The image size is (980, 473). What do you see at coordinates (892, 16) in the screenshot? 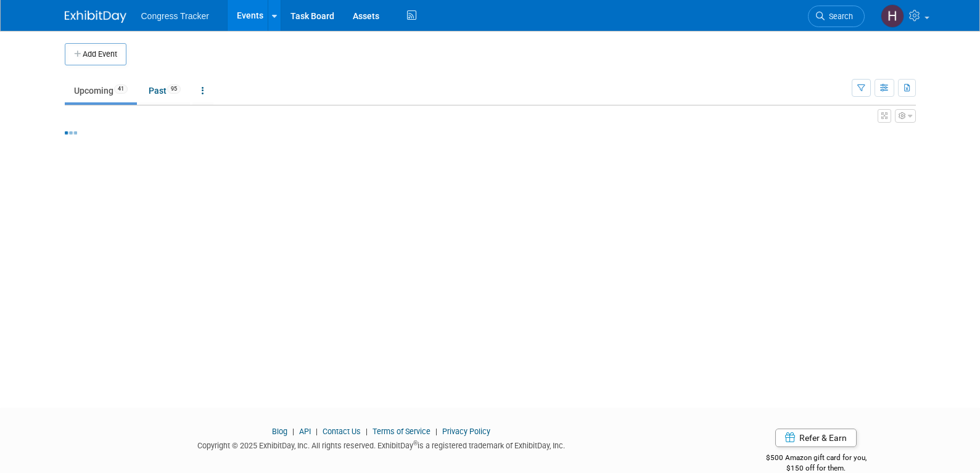
I see `img: Heather Jones` at bounding box center [892, 16].